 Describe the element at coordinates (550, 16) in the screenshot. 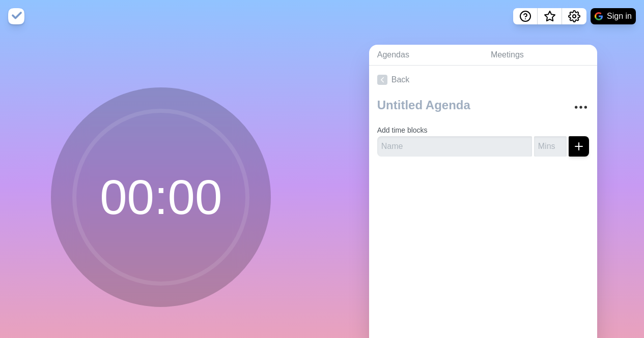

I see `button: What’s new` at that location.